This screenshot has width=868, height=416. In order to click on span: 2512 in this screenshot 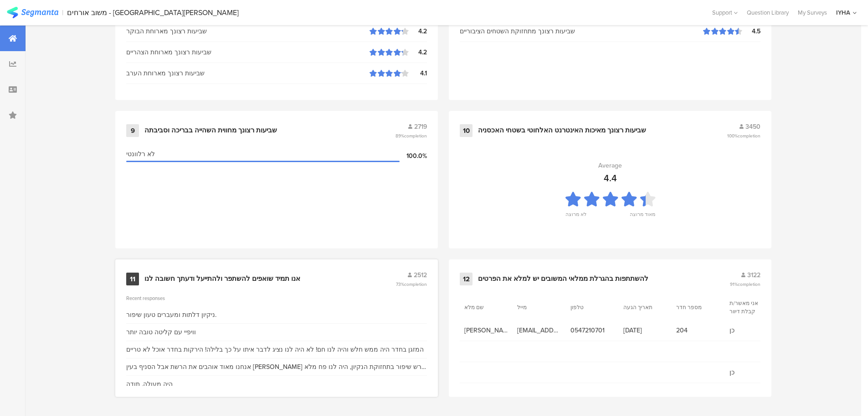, I will do `click(420, 275)`.